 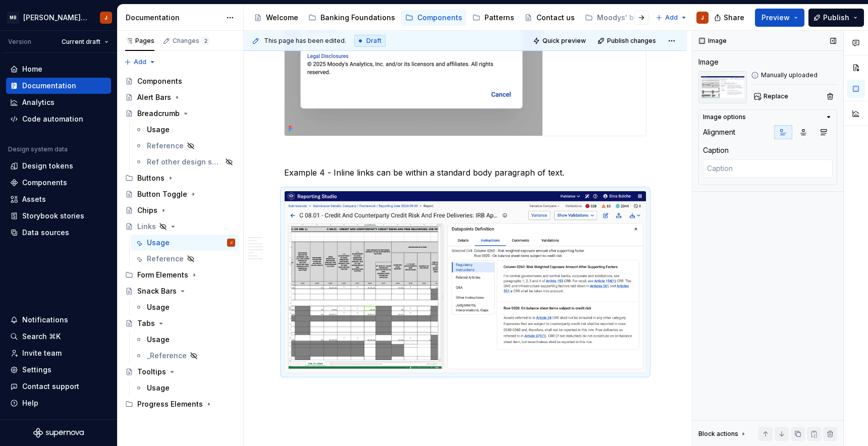 I want to click on span: Replace, so click(x=776, y=96).